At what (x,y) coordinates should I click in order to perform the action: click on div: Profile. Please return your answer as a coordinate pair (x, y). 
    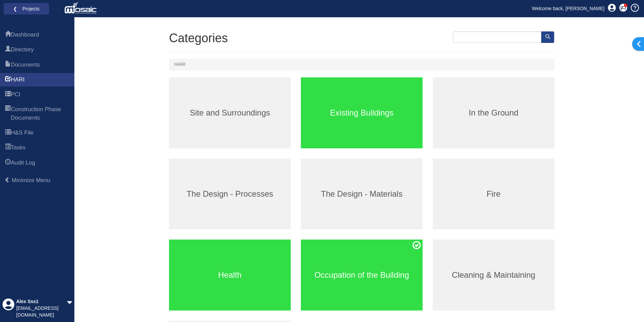
    Looking at the image, I should click on (8, 309).